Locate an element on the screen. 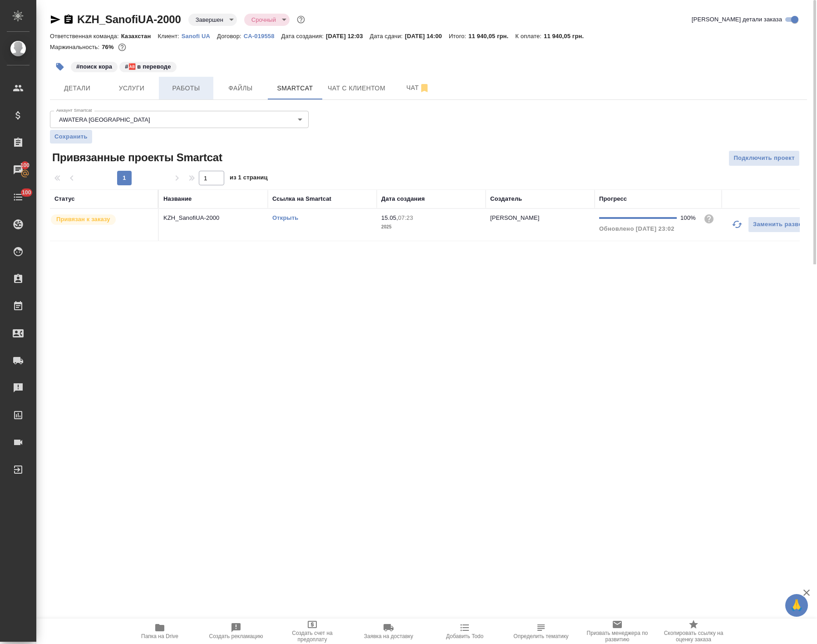 Image resolution: width=817 pixels, height=644 pixels. span: Подключить проект is located at coordinates (764, 158).